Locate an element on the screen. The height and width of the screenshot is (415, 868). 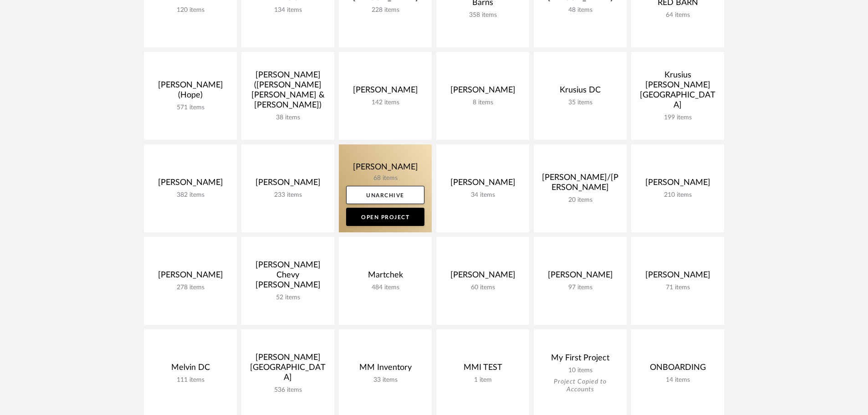
a: Unarchive is located at coordinates (385, 195).